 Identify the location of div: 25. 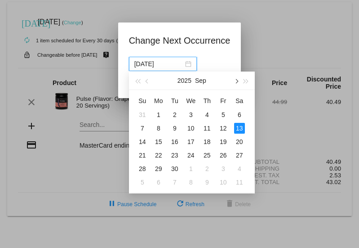
(207, 155).